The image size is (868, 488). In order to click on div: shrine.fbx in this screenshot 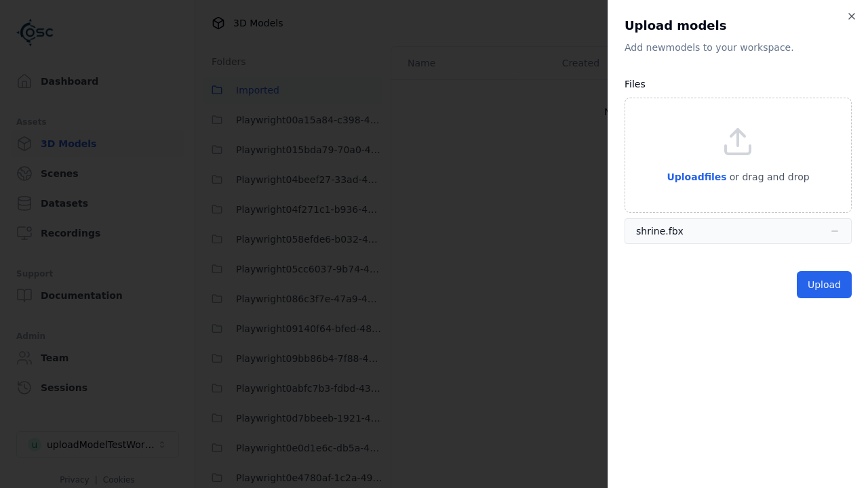, I will do `click(660, 231)`.